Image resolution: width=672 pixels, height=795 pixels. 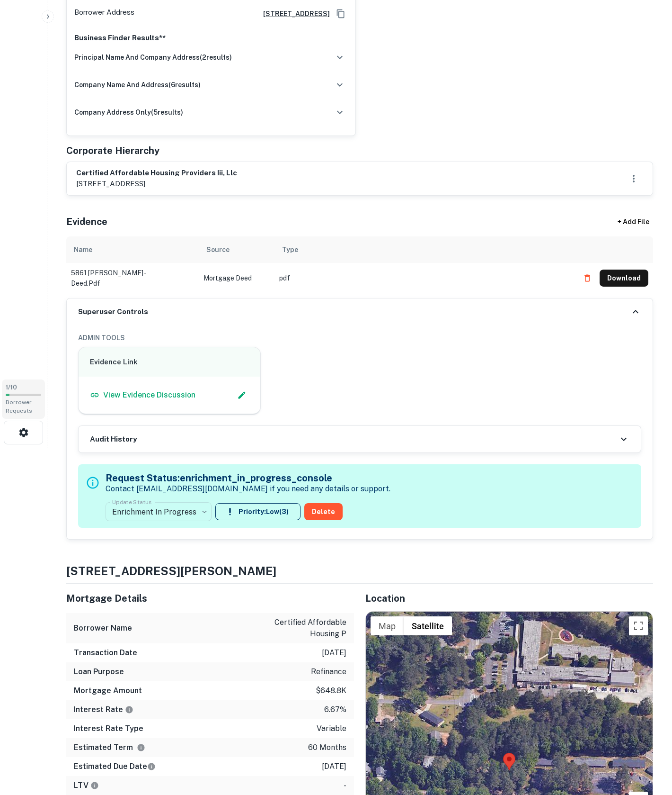 I want to click on h6: Estimated Term, so click(x=109, y=748).